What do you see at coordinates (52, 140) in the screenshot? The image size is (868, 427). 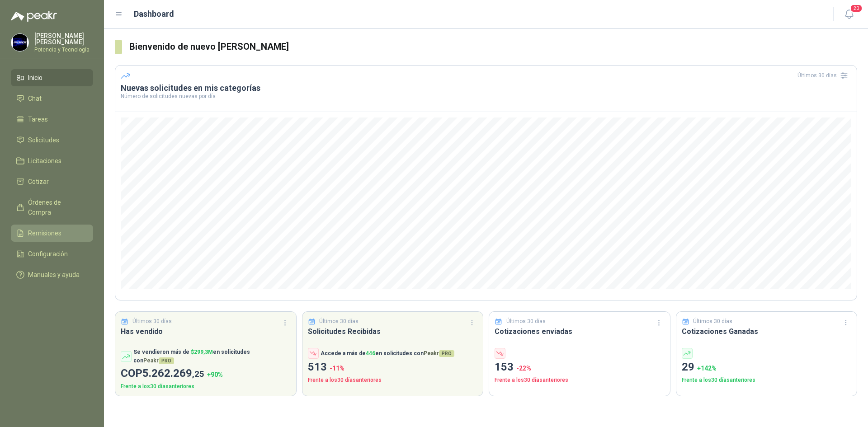 I see `a: Solicitudes` at bounding box center [52, 140].